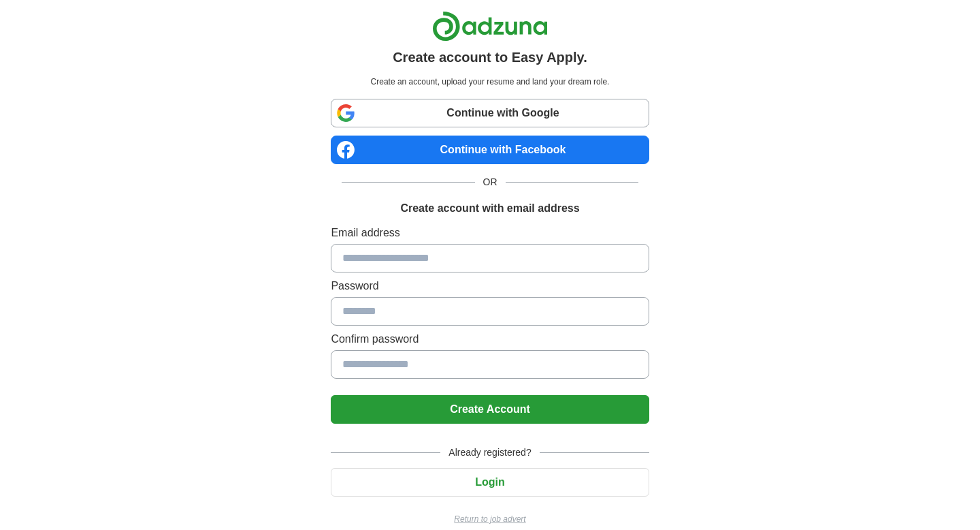  What do you see at coordinates (490, 82) in the screenshot?
I see `p: Create an account, upload your resume and land your dream role.` at bounding box center [490, 82].